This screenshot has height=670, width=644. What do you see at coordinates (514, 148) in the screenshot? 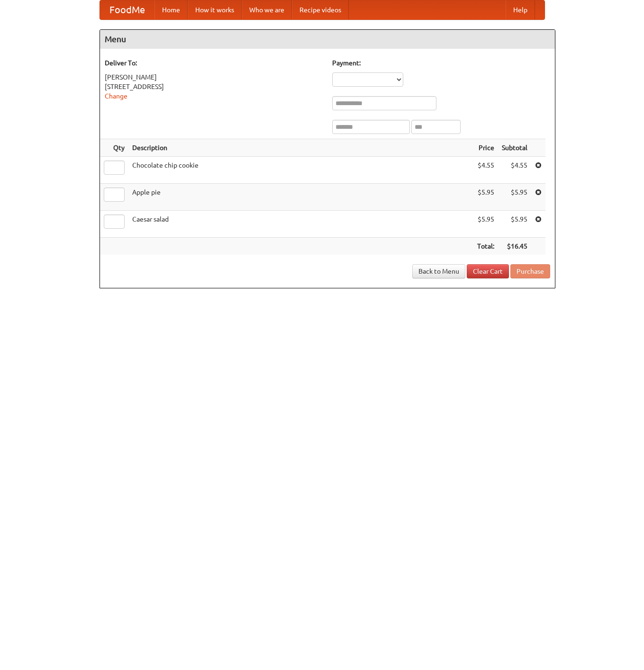
I see `th: Subtotal` at bounding box center [514, 148].